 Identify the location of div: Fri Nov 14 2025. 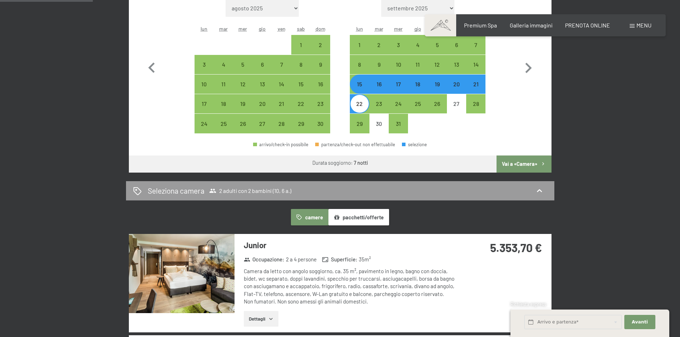
(282, 84).